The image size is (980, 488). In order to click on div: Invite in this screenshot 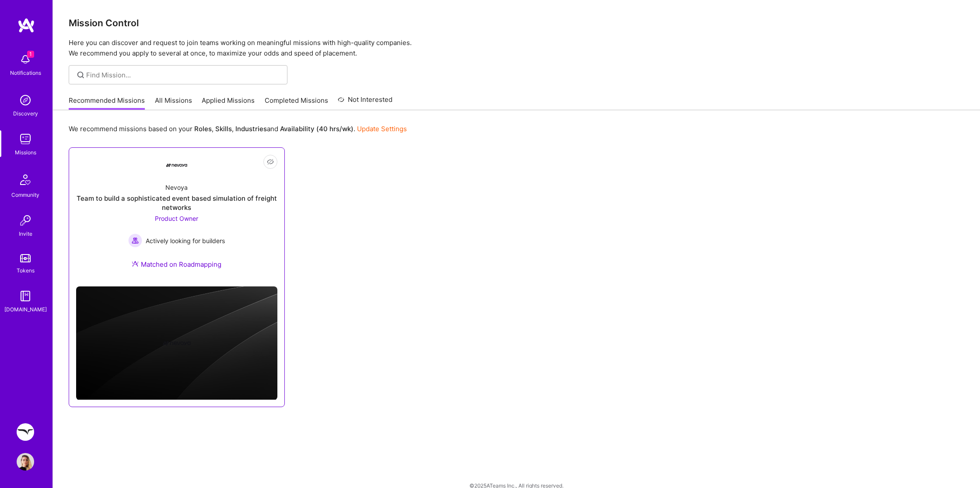, I will do `click(26, 233)`.